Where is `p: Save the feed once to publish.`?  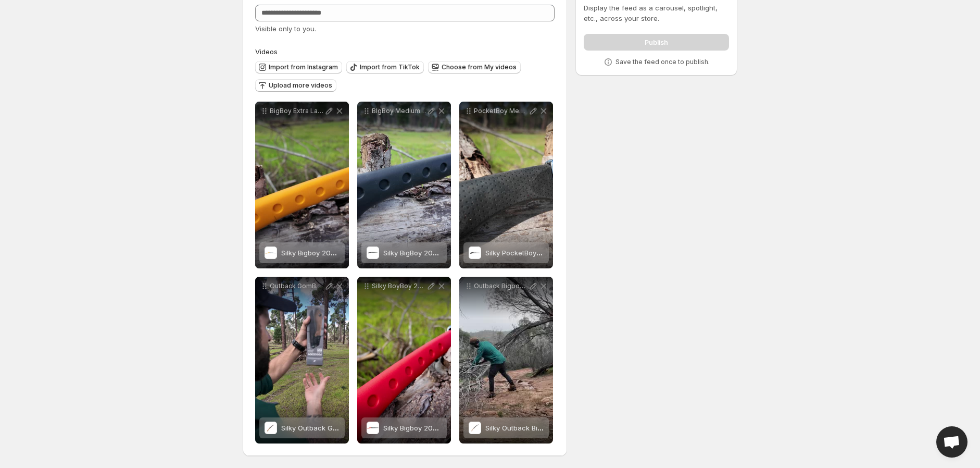 p: Save the feed once to publish. is located at coordinates (663, 62).